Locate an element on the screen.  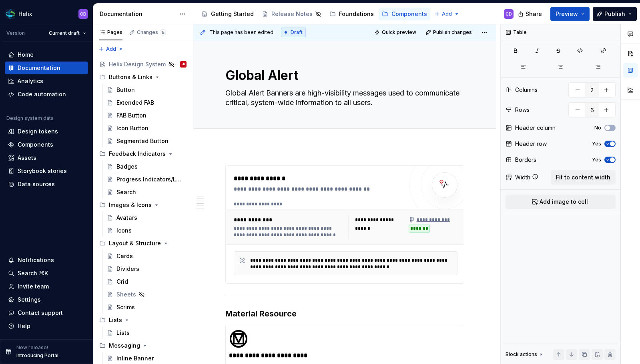
button: Share is located at coordinates (530, 14).